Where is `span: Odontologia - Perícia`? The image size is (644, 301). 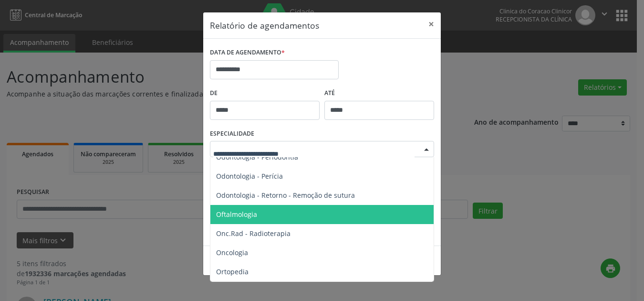
span: Odontologia - Perícia is located at coordinates (249, 176).